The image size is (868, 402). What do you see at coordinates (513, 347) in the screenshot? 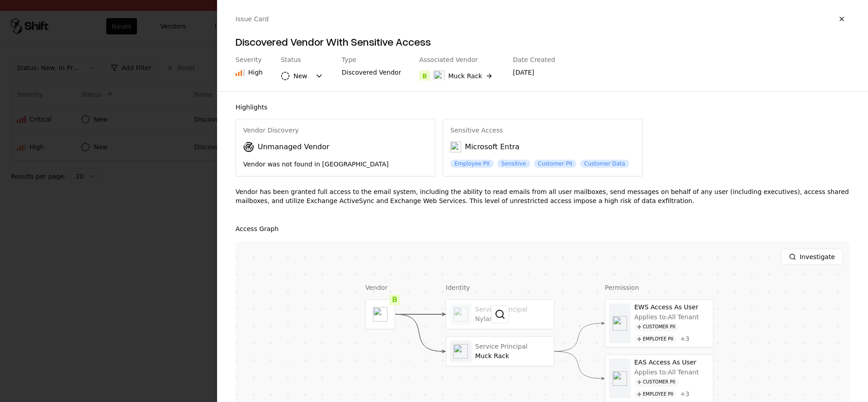
I see `div: Service Principal` at bounding box center [513, 347].